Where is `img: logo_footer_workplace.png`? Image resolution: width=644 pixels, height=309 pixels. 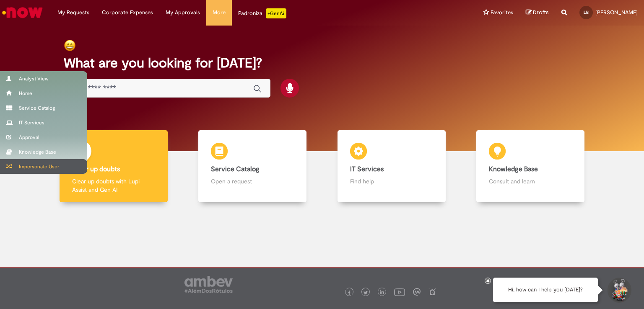
img: logo_footer_workplace.png is located at coordinates (417, 292).